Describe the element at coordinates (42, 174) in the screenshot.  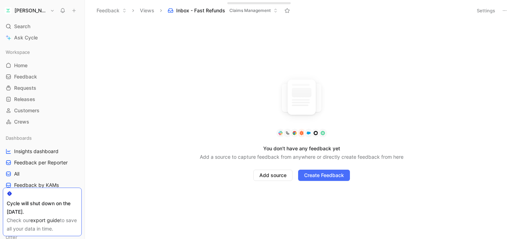
I see `a: All` at that location.